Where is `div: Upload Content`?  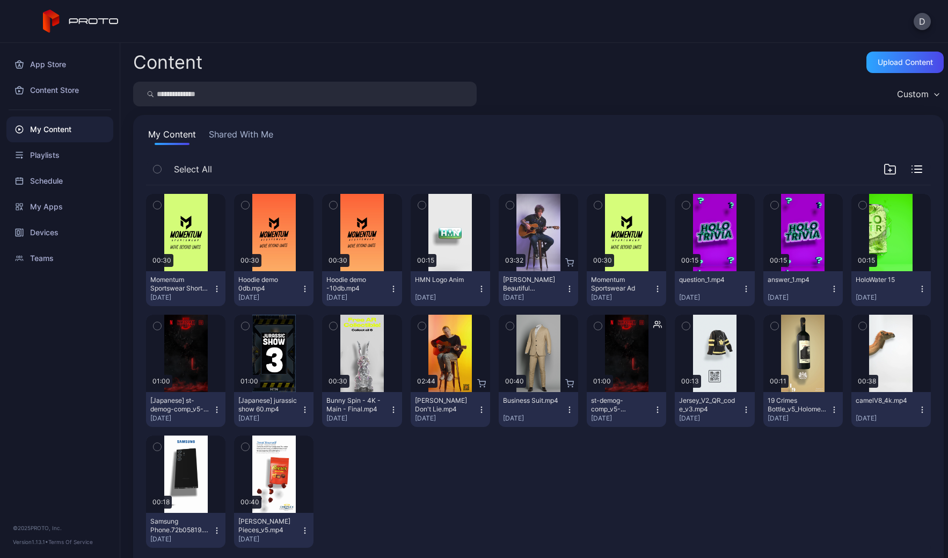
div: Upload Content is located at coordinates (905, 62).